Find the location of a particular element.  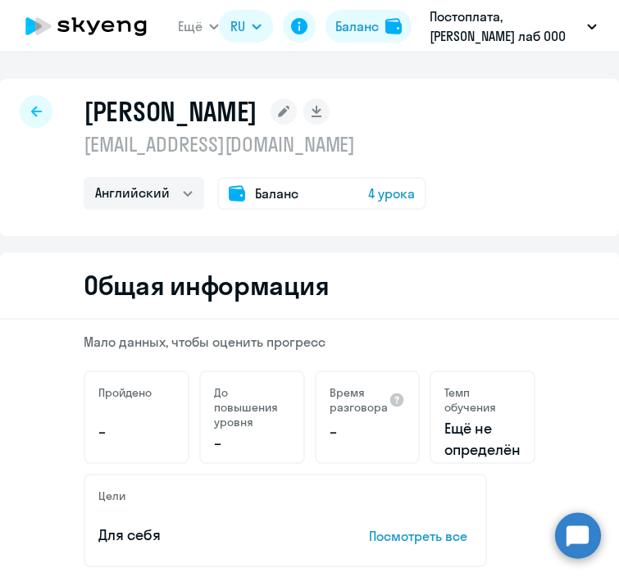

h5: До повышения уровня is located at coordinates (252, 407).